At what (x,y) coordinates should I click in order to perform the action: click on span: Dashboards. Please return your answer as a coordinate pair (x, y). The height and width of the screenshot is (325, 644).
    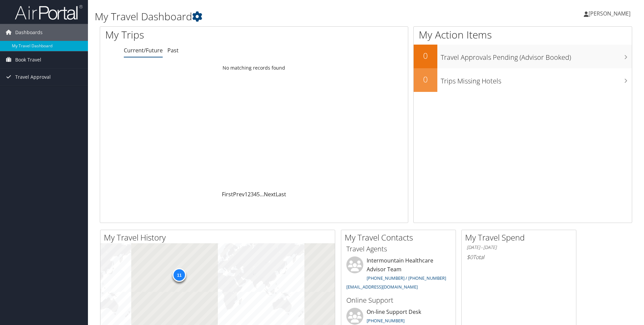
    Looking at the image, I should click on (29, 32).